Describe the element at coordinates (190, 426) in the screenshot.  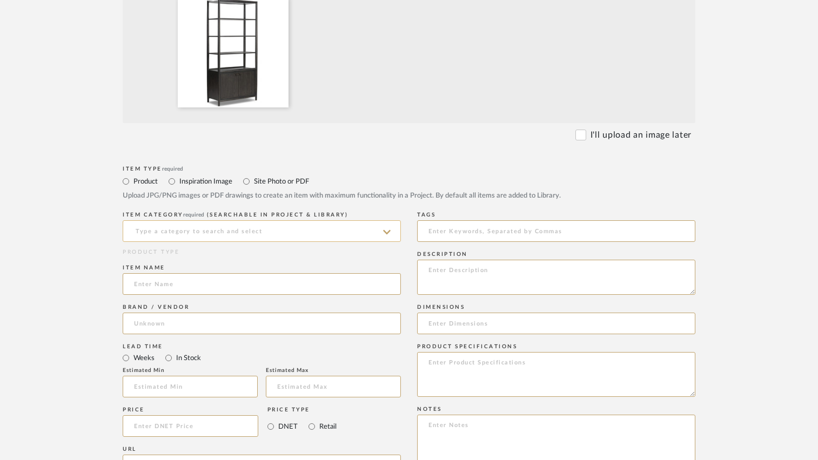
I see `input: Enter DNET Price` at that location.